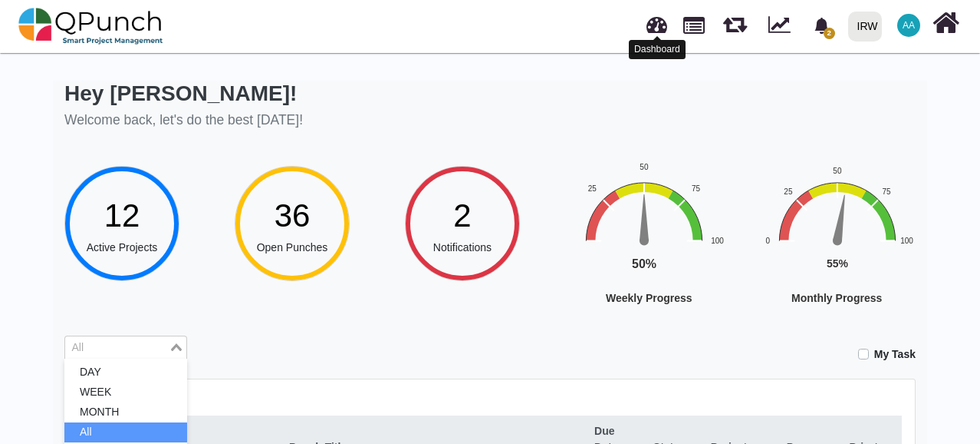  What do you see at coordinates (126, 392) in the screenshot?
I see `li: WEEK` at bounding box center [126, 392].